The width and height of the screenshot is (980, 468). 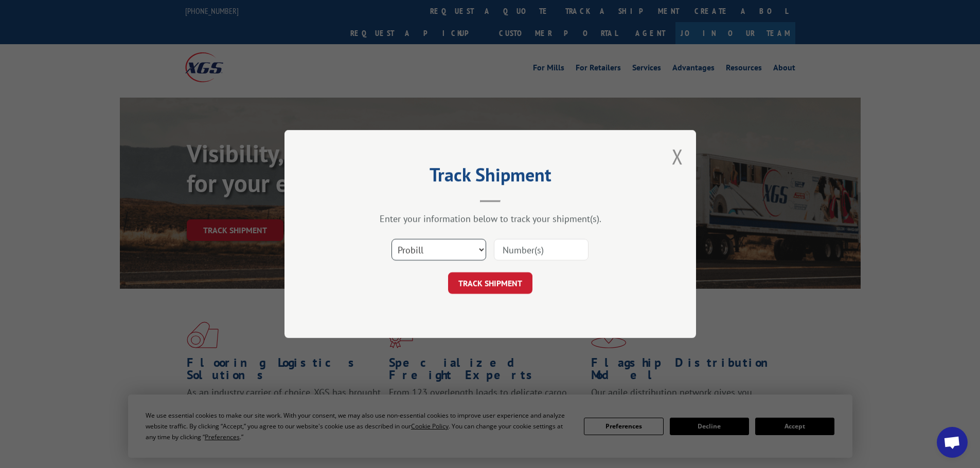 What do you see at coordinates (677, 156) in the screenshot?
I see `button: Close modal` at bounding box center [677, 156].